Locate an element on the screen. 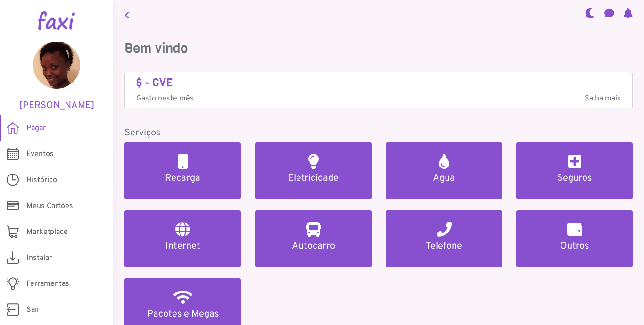  a: Eletricidade is located at coordinates (313, 171).